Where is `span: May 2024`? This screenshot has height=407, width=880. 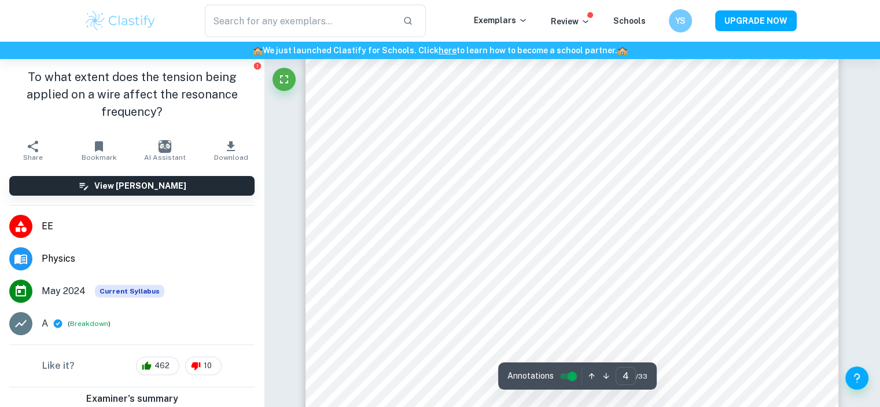 span: May 2024 is located at coordinates (64, 291).